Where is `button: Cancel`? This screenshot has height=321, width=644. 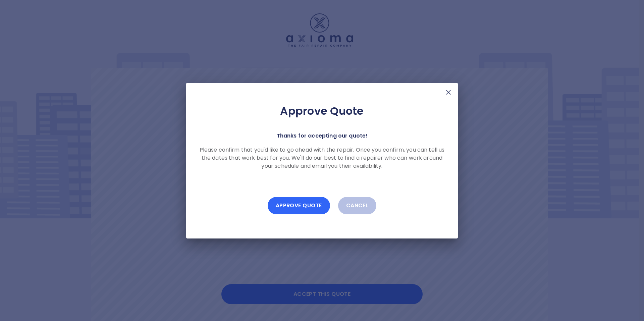
button: Cancel is located at coordinates (357, 206).